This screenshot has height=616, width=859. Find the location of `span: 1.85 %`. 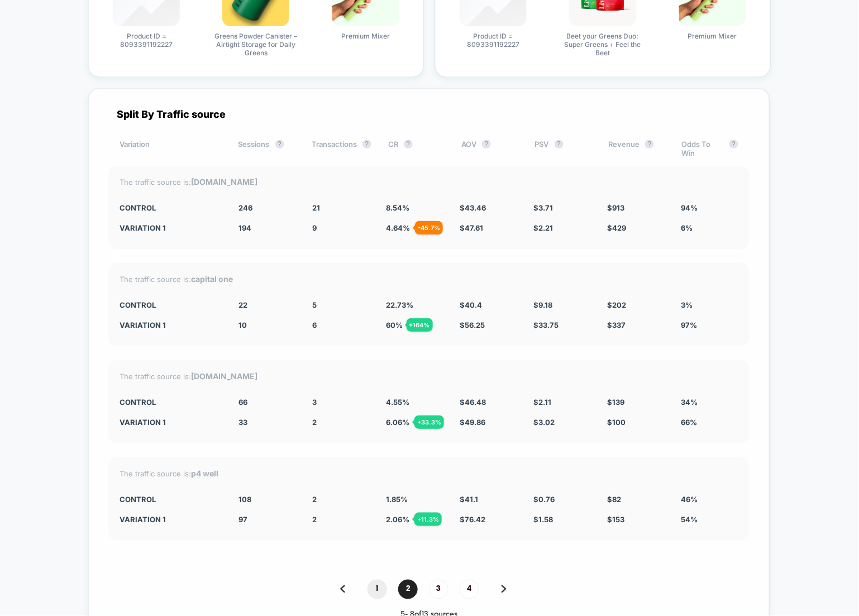

span: 1.85 % is located at coordinates (397, 499).